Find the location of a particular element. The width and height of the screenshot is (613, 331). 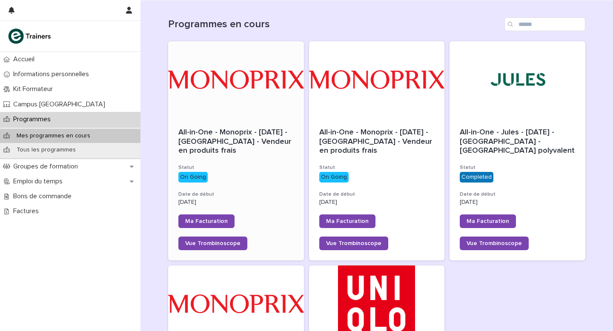

p: Programmes is located at coordinates (34, 119).